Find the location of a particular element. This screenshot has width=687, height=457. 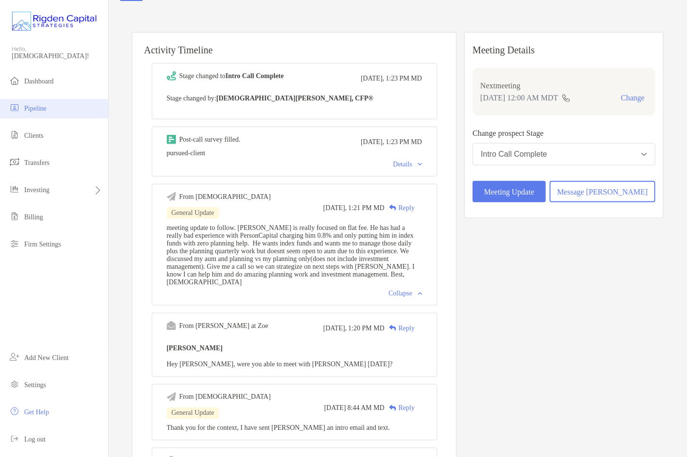

p: Stage changed by: is located at coordinates (294, 98).